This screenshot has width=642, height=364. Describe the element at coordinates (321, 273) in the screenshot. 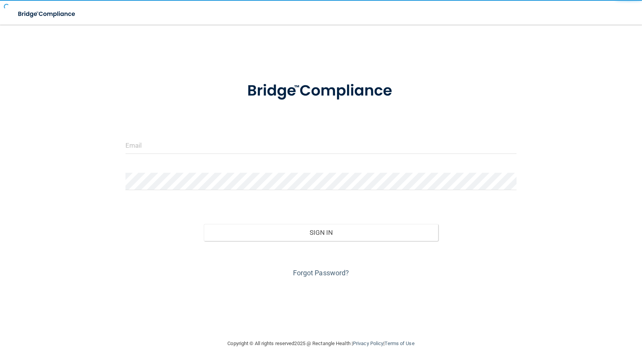

I see `a: Forgot Password?` at that location.